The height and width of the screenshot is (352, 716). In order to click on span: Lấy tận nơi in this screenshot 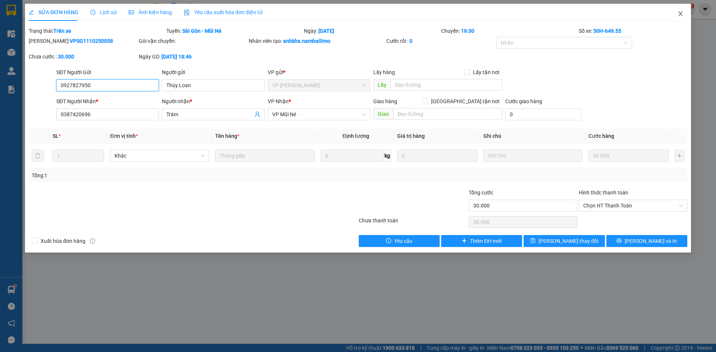, I will do `click(486, 72)`.